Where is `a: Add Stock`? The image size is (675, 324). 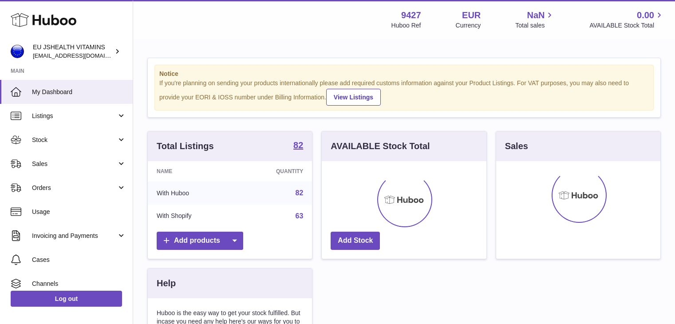
a: Add Stock is located at coordinates (355, 240).